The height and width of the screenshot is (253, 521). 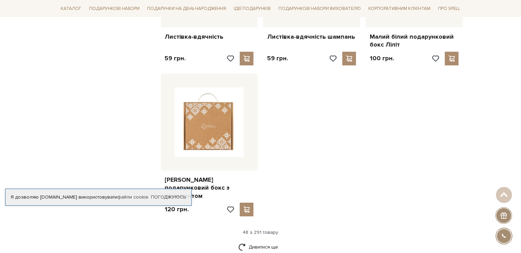 What do you see at coordinates (381, 58) in the screenshot?
I see `p: 100 грн.` at bounding box center [381, 58].